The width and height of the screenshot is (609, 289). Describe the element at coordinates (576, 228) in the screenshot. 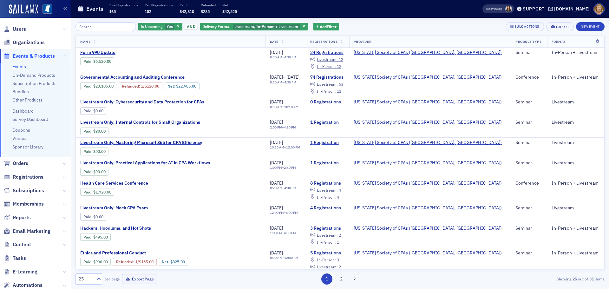

I see `div: In-Person + Livestream` at that location.